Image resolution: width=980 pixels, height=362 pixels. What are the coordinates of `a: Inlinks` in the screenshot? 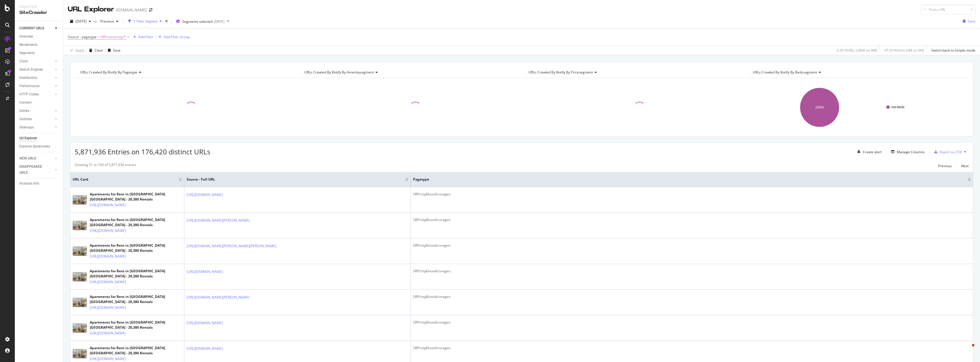 It's located at (36, 111).